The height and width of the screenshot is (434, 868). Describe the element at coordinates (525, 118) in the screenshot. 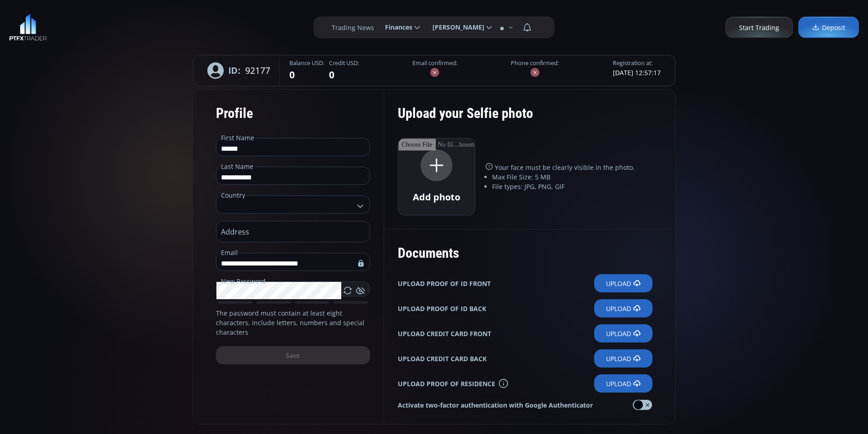

I see `div: Upload your Selfie photo` at that location.